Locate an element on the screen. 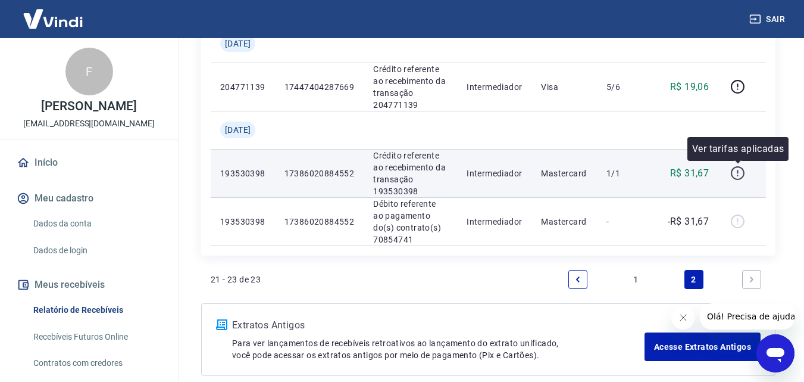 This screenshot has height=382, width=804. a: Page 2 is your current page is located at coordinates (694, 279).